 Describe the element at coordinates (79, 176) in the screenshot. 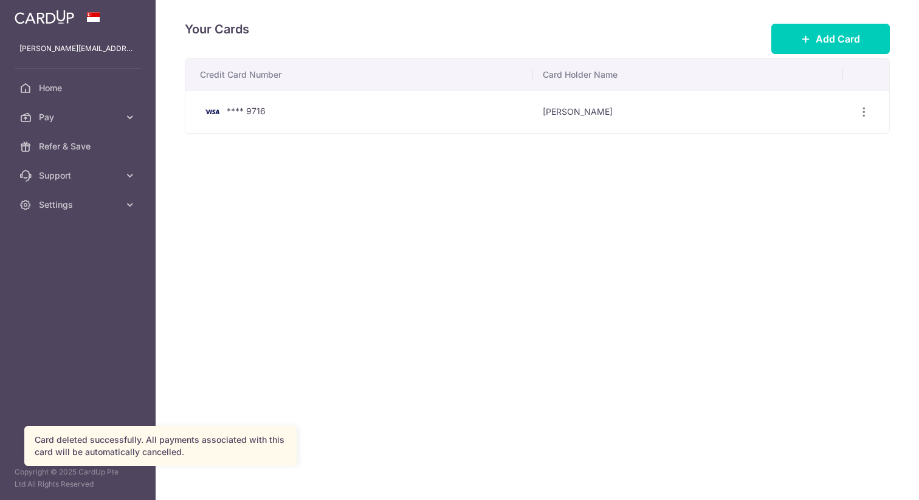

I see `span: Support` at that location.